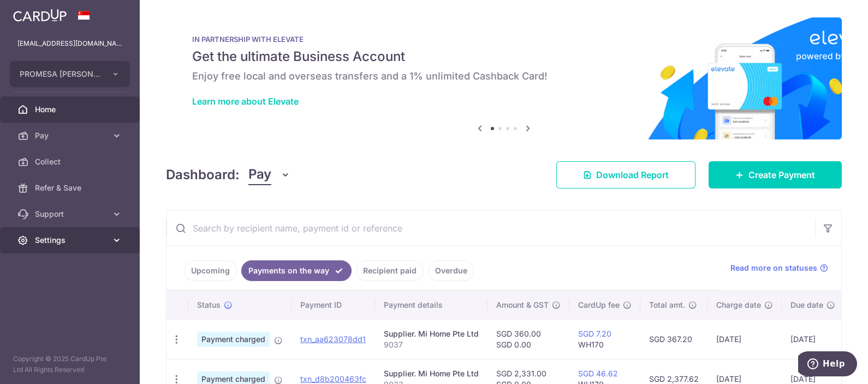 This screenshot has height=384, width=868. What do you see at coordinates (71, 214) in the screenshot?
I see `span: Support` at bounding box center [71, 214].